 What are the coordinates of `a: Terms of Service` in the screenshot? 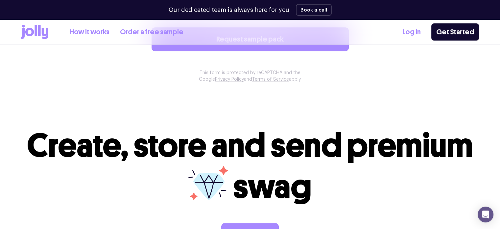 It's located at (271, 79).